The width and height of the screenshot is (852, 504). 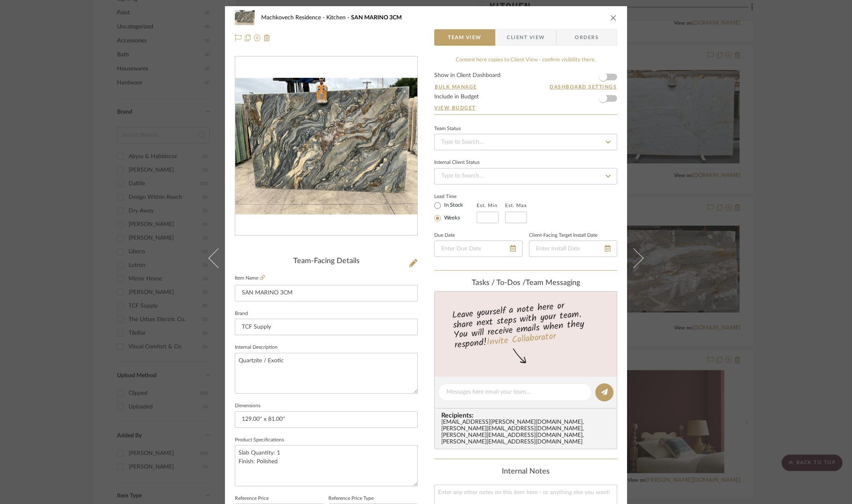 I want to click on span: Tasks / To-Dos /, so click(x=498, y=283).